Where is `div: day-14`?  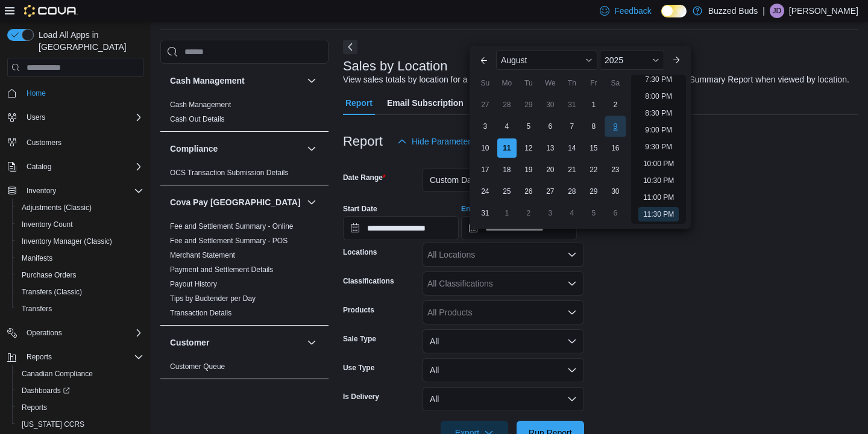 div: day-14 is located at coordinates (572, 148).